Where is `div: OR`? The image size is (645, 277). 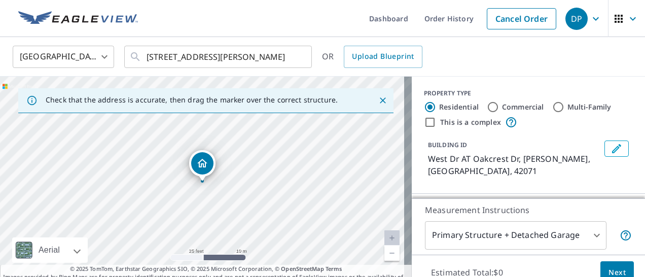 div: OR is located at coordinates (372, 57).